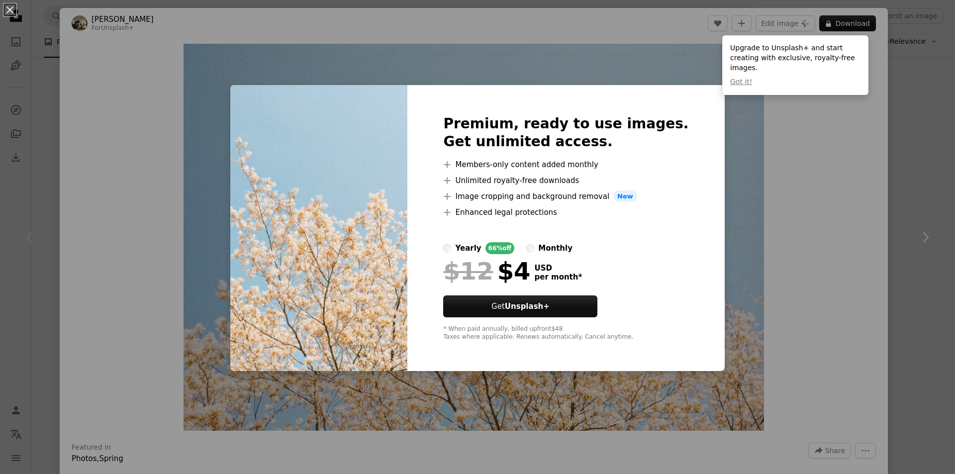  Describe the element at coordinates (565, 333) in the screenshot. I see `div: * When paid annually, billed upfront $48 Taxes where applicable. Renews automatically. Cancel any...` at that location.